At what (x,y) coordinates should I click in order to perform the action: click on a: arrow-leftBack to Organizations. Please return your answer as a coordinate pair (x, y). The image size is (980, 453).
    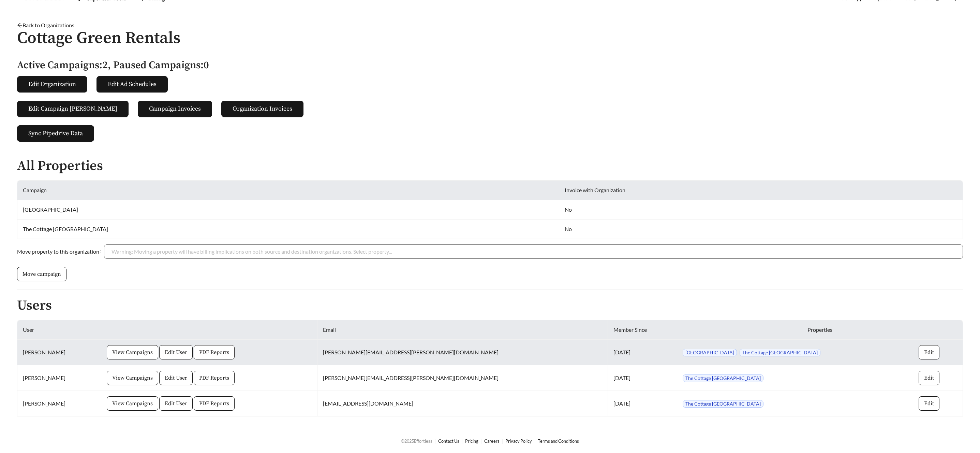
    Looking at the image, I should click on (46, 25).